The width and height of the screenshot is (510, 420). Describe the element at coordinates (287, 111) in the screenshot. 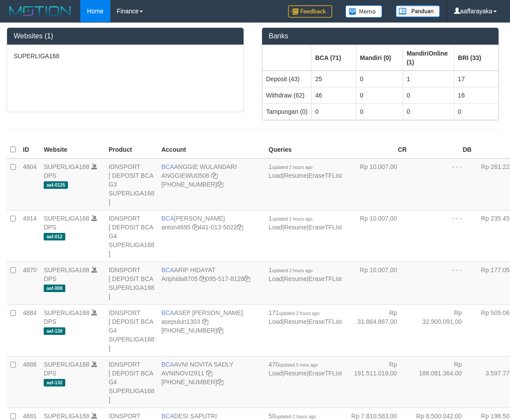

I see `td: Tampungan (0)` at that location.